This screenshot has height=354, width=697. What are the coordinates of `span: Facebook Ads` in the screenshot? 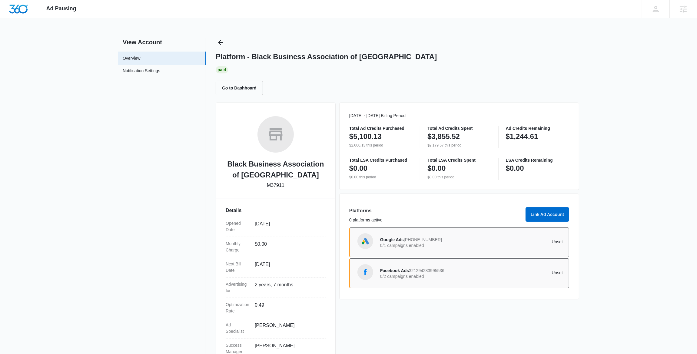 It's located at (395, 270).